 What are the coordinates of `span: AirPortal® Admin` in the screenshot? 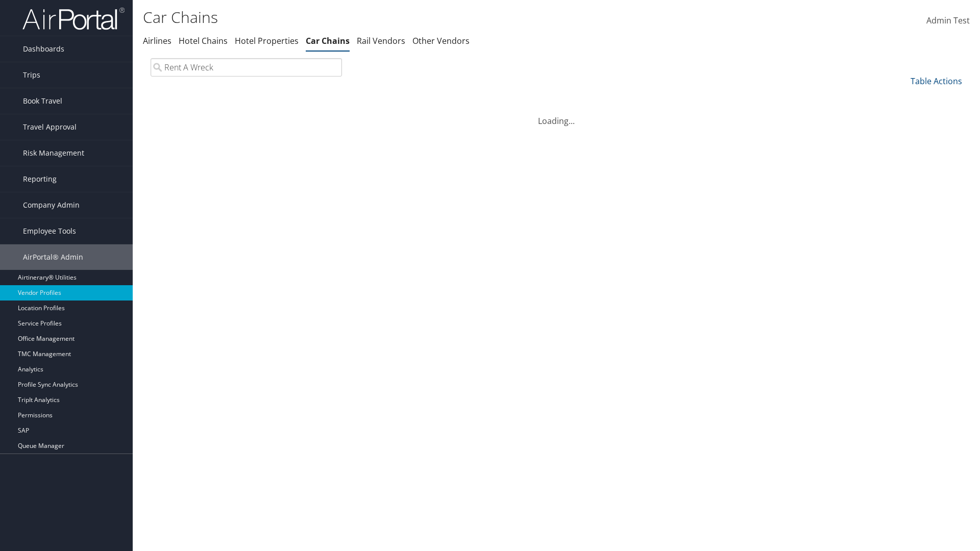 It's located at (53, 257).